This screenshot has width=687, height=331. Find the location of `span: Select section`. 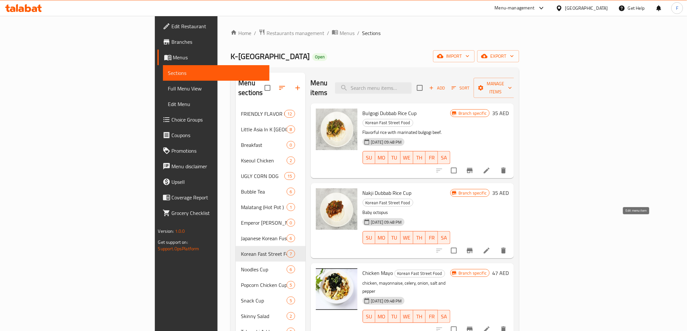

span: Select section is located at coordinates (420, 88).